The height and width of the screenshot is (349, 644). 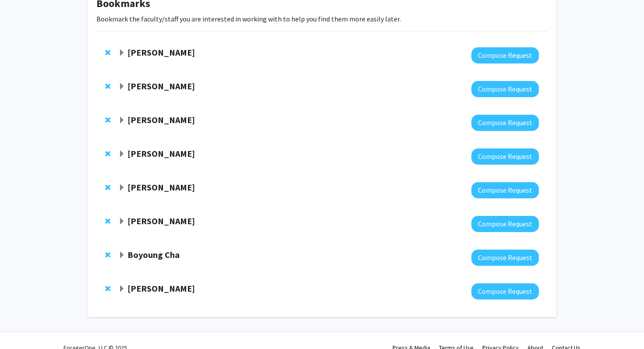 I want to click on span: Expand Jun Hua Bookmark, so click(x=122, y=154).